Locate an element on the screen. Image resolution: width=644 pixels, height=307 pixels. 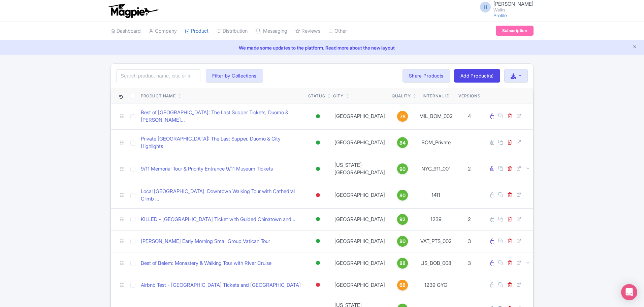
div: Status is located at coordinates (317, 96).